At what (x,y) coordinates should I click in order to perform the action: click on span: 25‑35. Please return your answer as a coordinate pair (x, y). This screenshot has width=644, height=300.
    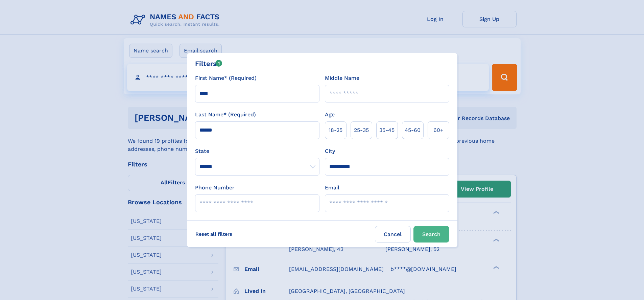
    Looking at the image, I should click on (362, 130).